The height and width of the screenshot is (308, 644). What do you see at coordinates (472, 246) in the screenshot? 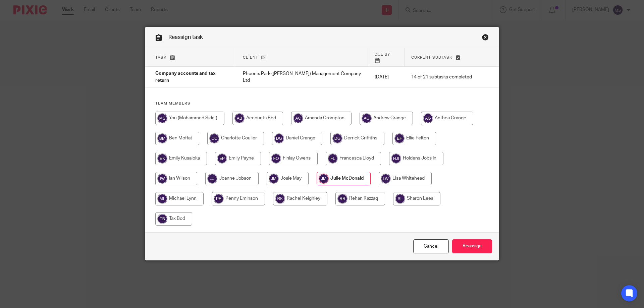
I see `input: Reassign` at bounding box center [472, 246].